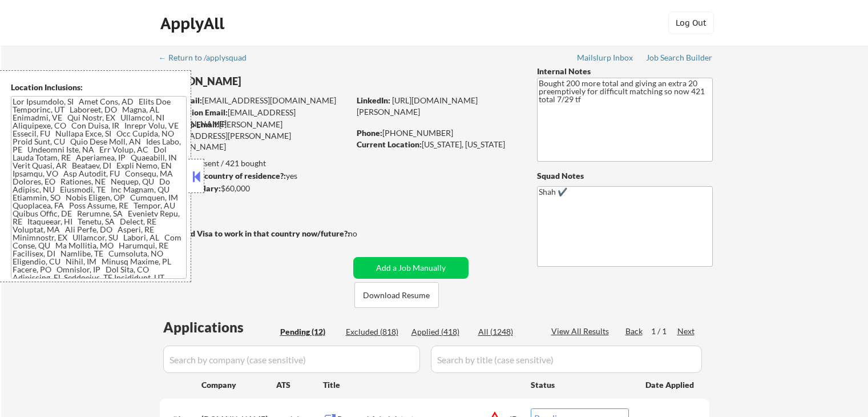 The width and height of the screenshot is (868, 417). Describe the element at coordinates (692, 23) in the screenshot. I see `button: Log Out` at that location.